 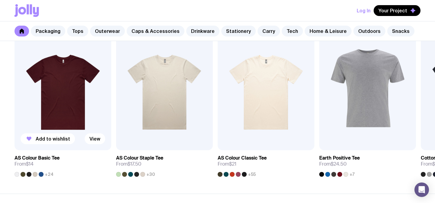 What do you see at coordinates (53, 139) in the screenshot?
I see `span: Add to wishlist` at bounding box center [53, 139].